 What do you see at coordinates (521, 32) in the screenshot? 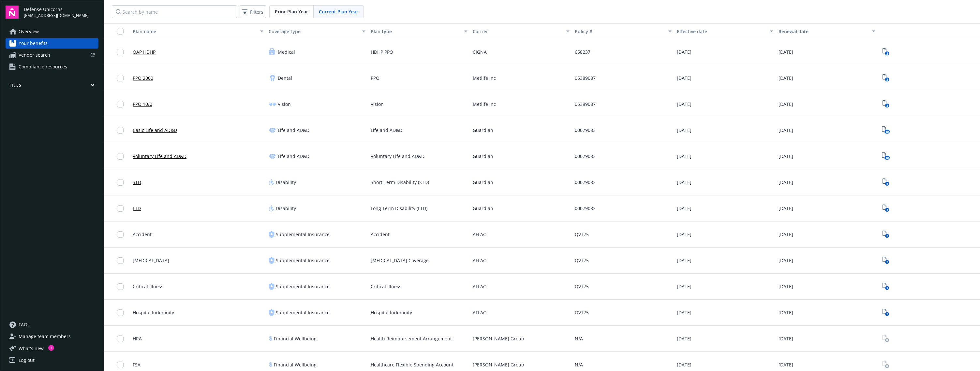
I see `button: Carrier` at bounding box center [521, 32].